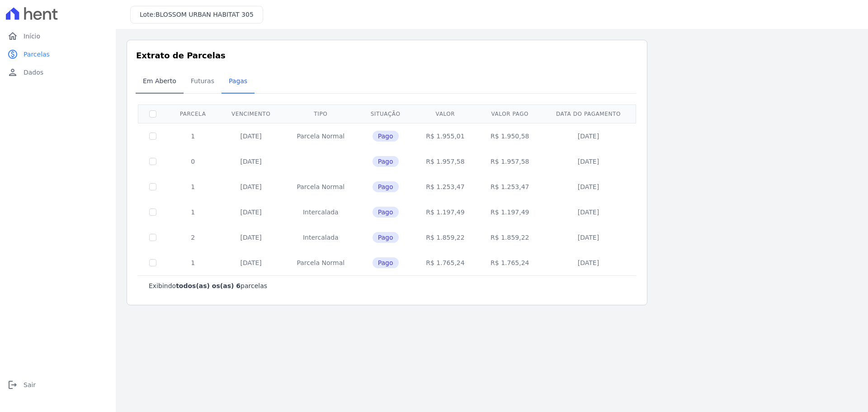 The width and height of the screenshot is (868, 412). Describe the element at coordinates (238, 81) in the screenshot. I see `span: Pagas` at that location.